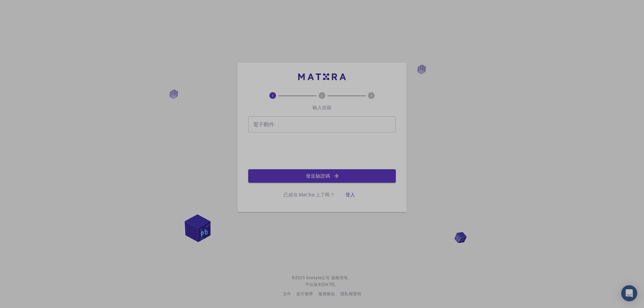 Image resolution: width=644 pixels, height=308 pixels. I want to click on text: 2, so click(322, 96).